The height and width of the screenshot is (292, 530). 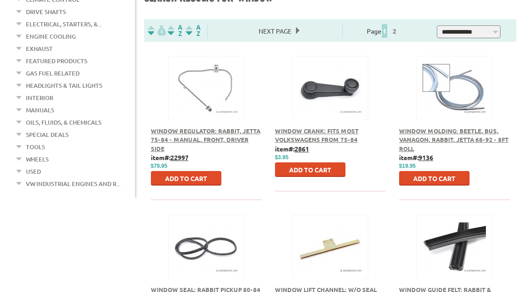 I want to click on span: $3.95, so click(x=282, y=157).